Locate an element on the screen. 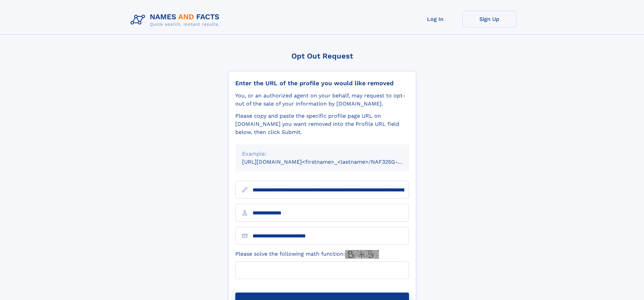 The width and height of the screenshot is (644, 300). div: Example: is located at coordinates (322, 154).